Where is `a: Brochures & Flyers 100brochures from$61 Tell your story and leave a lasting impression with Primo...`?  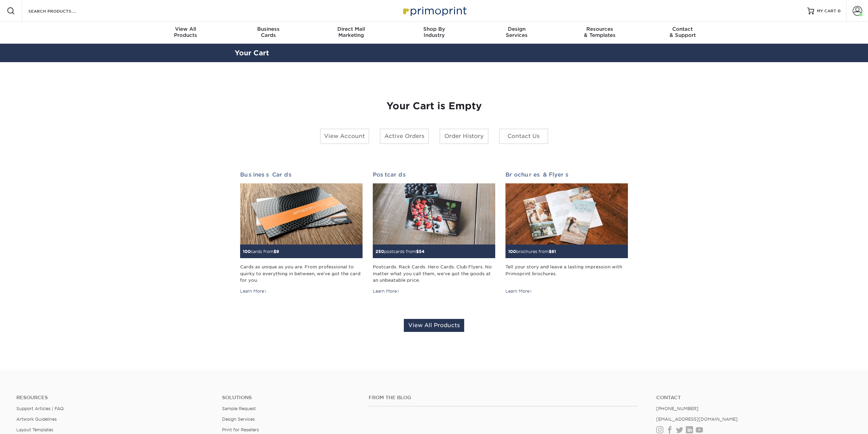 a: Brochures & Flyers 100brochures from$61 Tell your story and leave a lasting impression with Primo... is located at coordinates (567, 233).